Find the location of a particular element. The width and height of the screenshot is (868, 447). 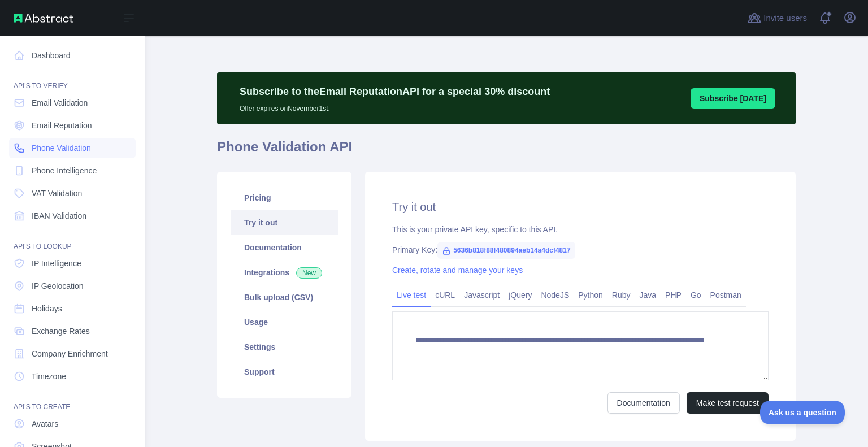

a: Dashboard is located at coordinates (73, 55).